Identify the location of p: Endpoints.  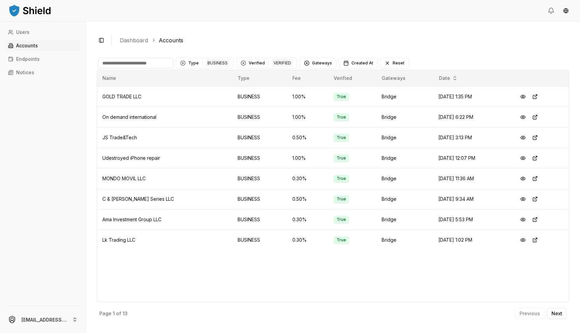
(28, 59).